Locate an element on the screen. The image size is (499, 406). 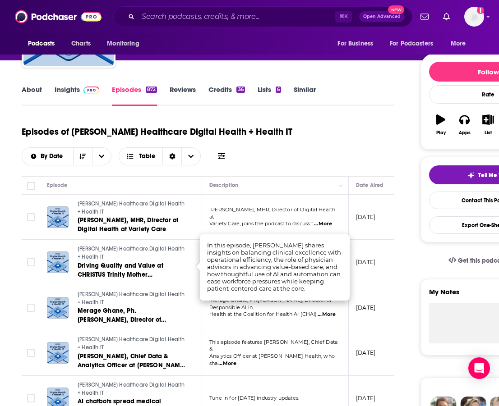
button: Play is located at coordinates (440, 125).